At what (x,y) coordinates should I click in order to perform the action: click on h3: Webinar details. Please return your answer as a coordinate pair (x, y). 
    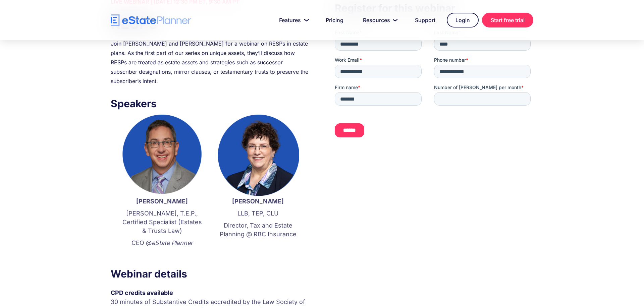
    Looking at the image, I should click on (210, 274).